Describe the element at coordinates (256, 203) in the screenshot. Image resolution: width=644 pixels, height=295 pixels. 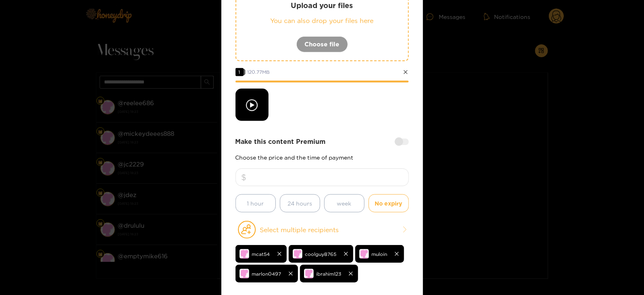
I see `span: 1 hour` at that location.